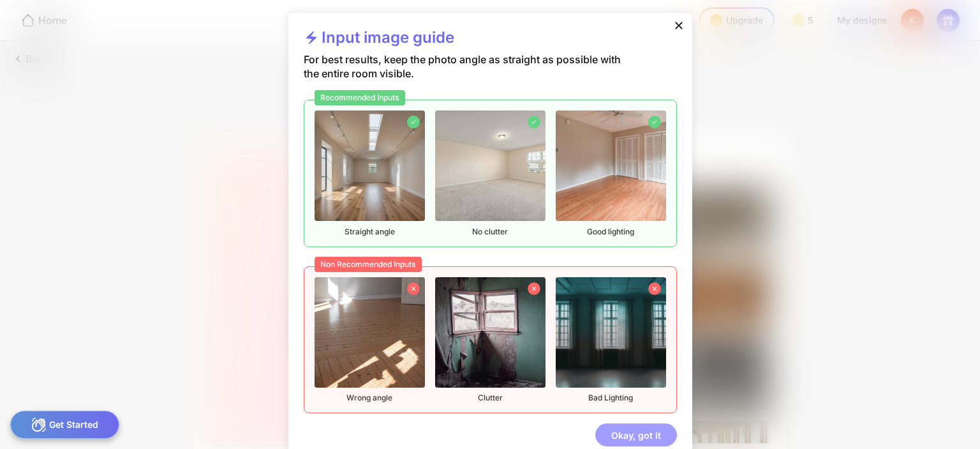  Describe the element at coordinates (611, 173) in the screenshot. I see `div: Good lighting` at that location.